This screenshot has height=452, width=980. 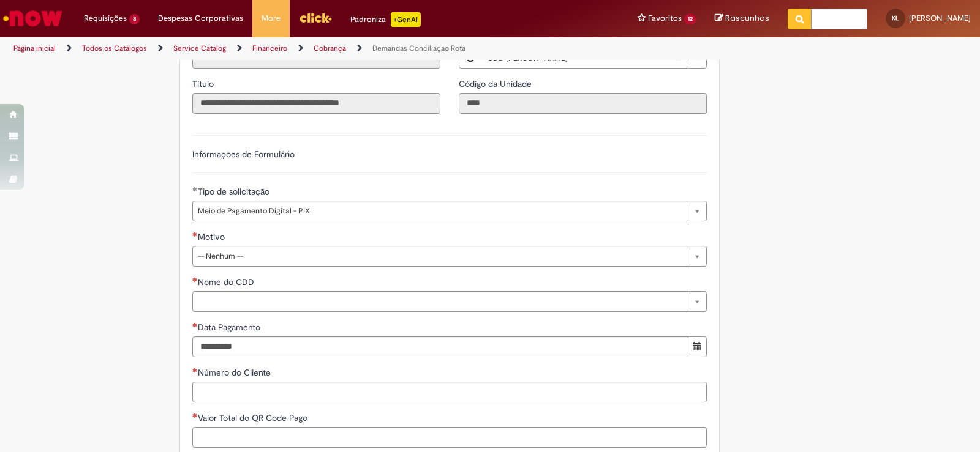 I want to click on span: Nome do CDD, so click(x=228, y=282).